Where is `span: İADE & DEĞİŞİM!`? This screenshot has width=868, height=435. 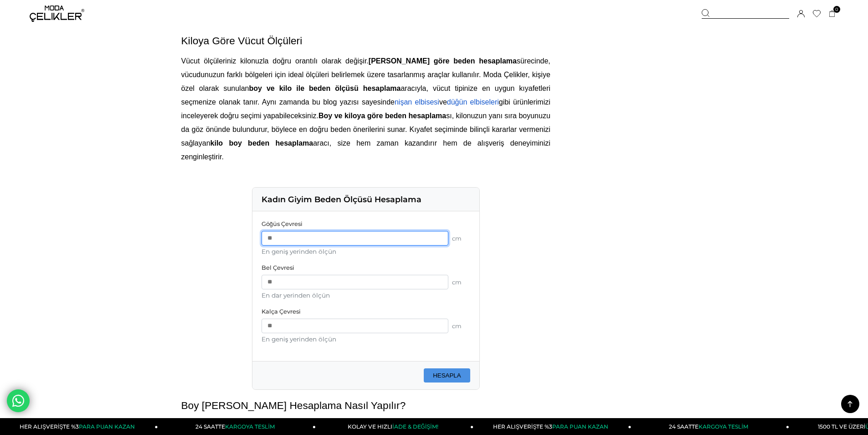 span: İADE & DEĞİŞİM! is located at coordinates (415, 426).